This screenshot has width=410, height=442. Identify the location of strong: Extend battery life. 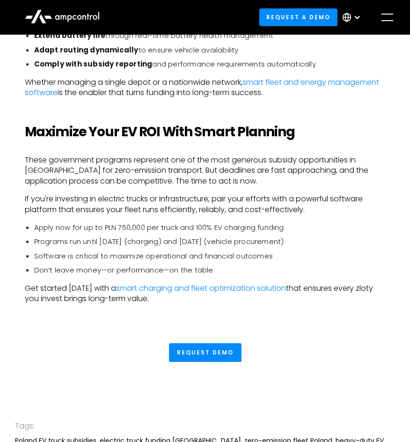
(70, 35).